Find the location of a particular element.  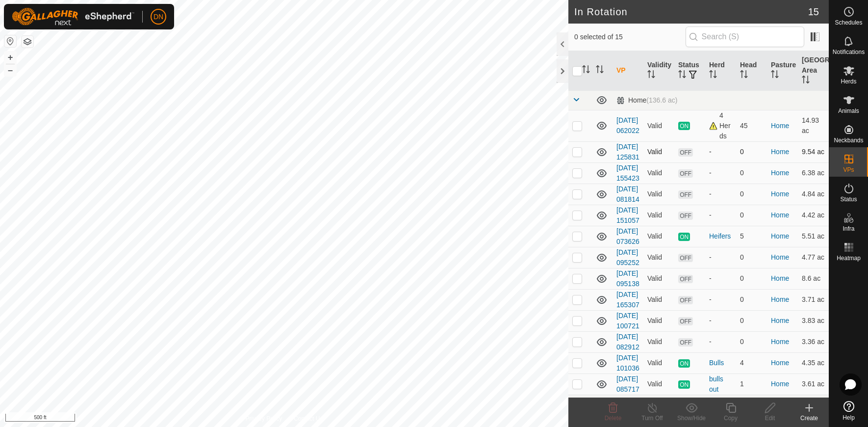

td: 5.51 ac is located at coordinates (814, 236).